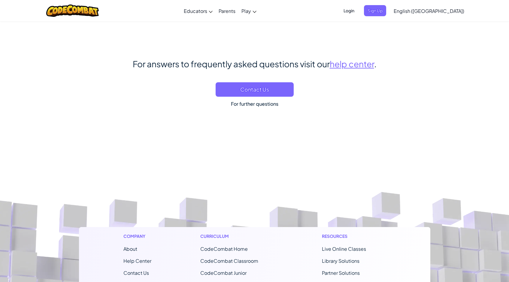 The width and height of the screenshot is (509, 282). What do you see at coordinates (195, 11) in the screenshot?
I see `span: Educators` at bounding box center [195, 11].